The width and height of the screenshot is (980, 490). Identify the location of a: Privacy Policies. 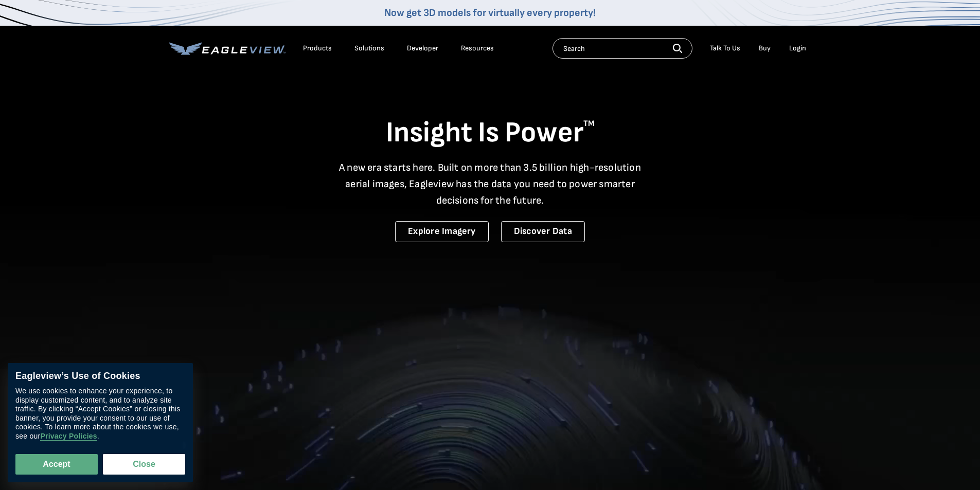
(69, 437).